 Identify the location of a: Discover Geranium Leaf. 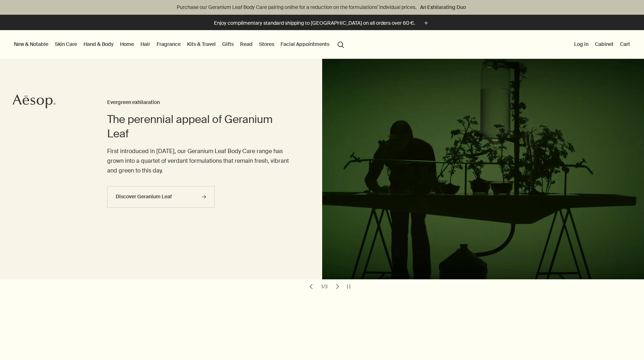
(161, 197).